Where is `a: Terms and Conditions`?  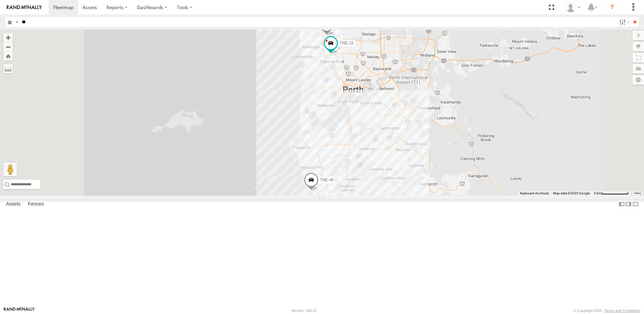
a: Terms and Conditions is located at coordinates (622, 311).